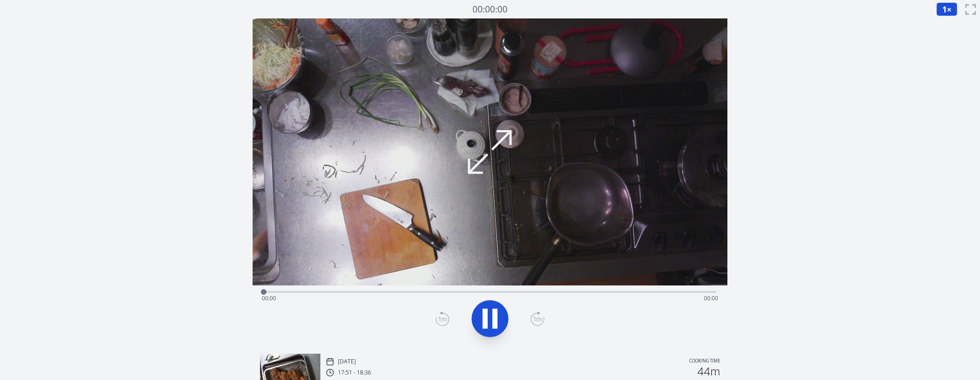  I want to click on h2: 44m, so click(709, 371).